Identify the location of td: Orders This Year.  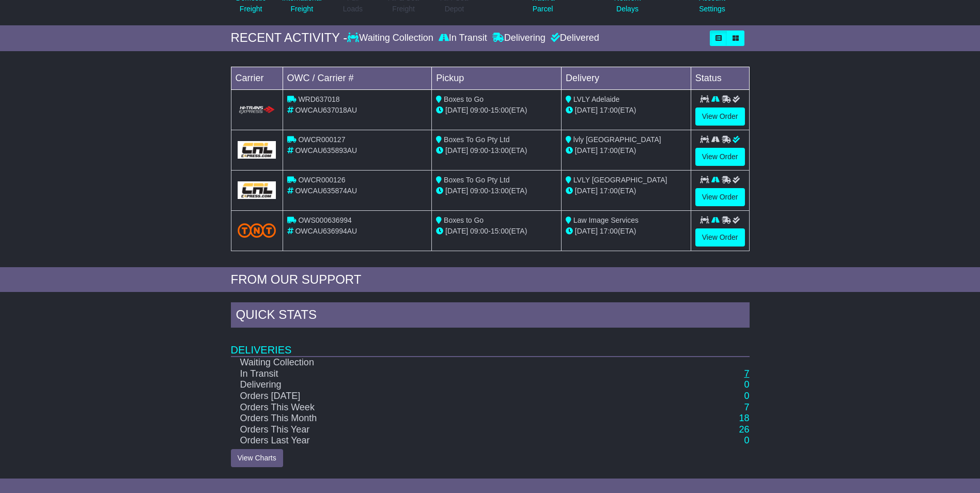
(442, 430).